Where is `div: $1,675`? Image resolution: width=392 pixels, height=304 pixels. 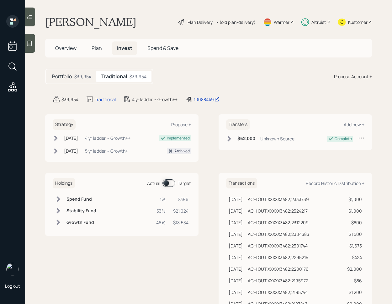
div: $1,675 is located at coordinates (355, 246).